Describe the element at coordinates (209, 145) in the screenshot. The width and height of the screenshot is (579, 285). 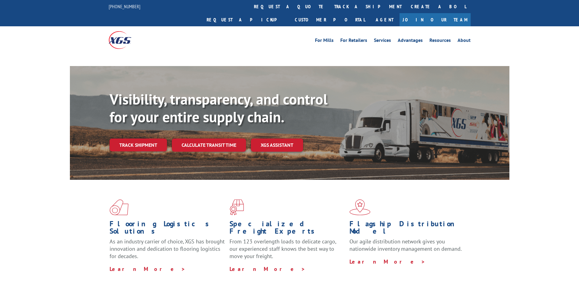
I see `a: Calculate transit time` at that location.